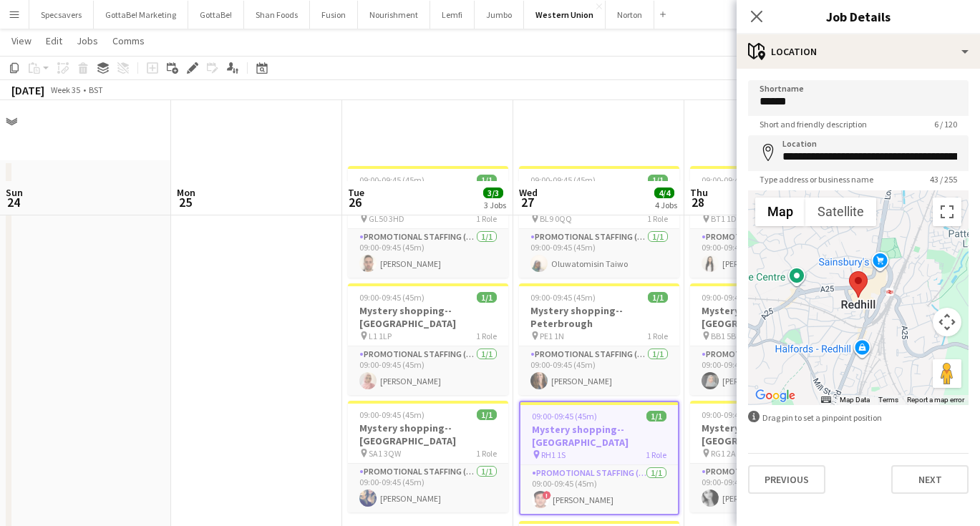 The width and height of the screenshot is (980, 526). Describe the element at coordinates (698, 202) in the screenshot. I see `span: 28` at that location.